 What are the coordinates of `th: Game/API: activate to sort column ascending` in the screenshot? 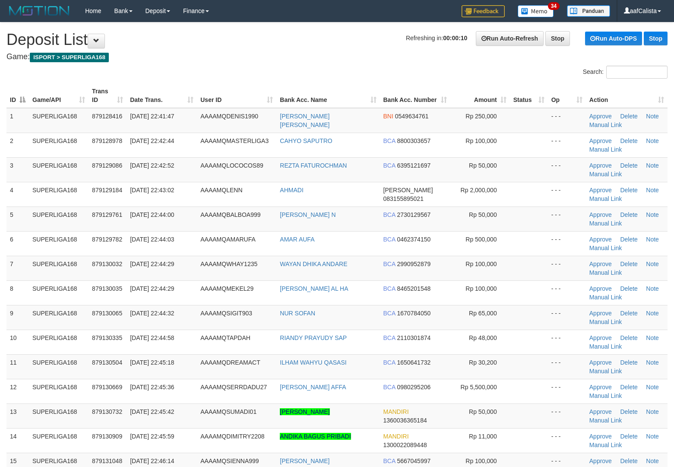 It's located at (59, 95).